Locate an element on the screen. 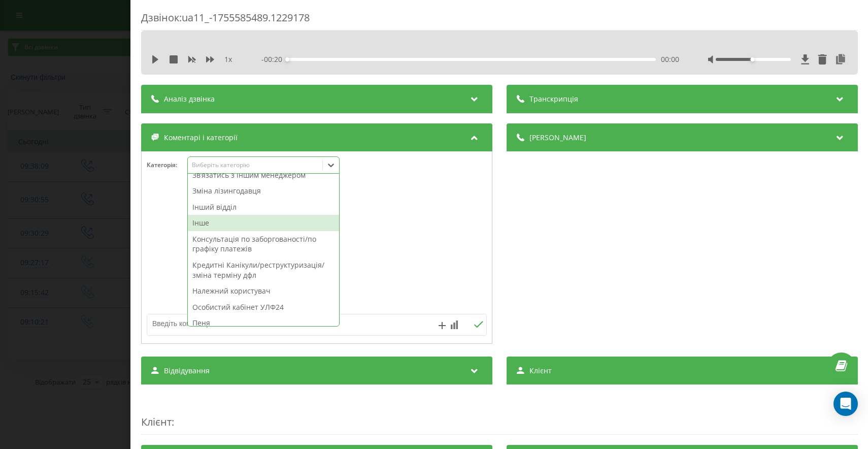 This screenshot has height=449, width=868. div: Звʼязатись з іншим менеджером is located at coordinates (263, 175).